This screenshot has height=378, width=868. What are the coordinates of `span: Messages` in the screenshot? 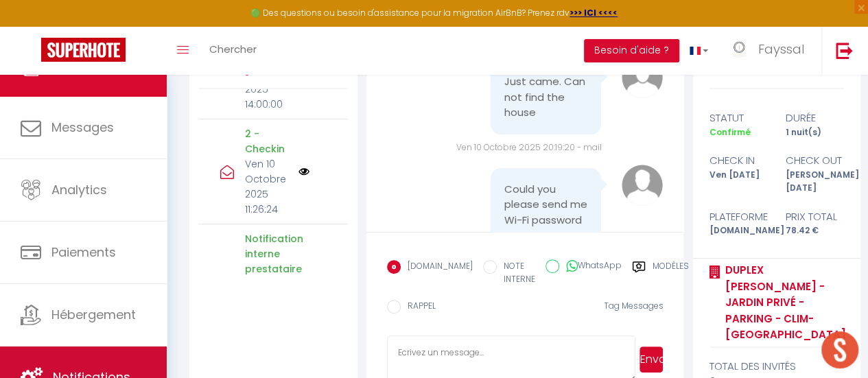 It's located at (82, 127).